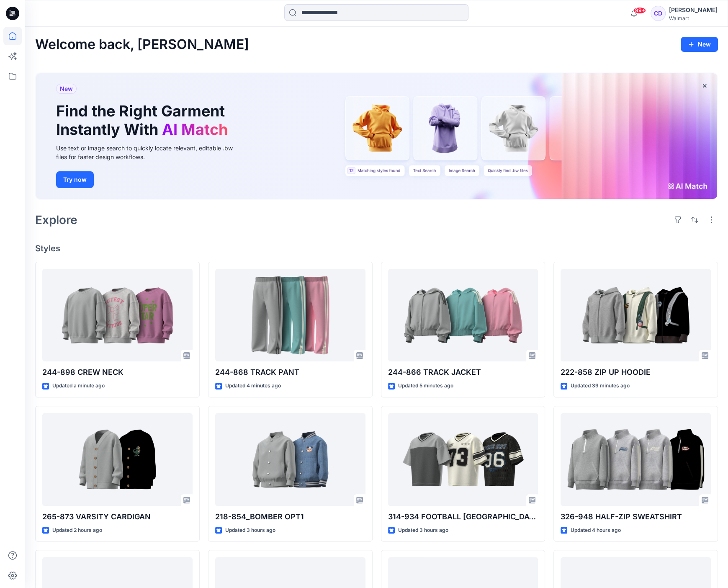 The width and height of the screenshot is (728, 588). Describe the element at coordinates (463, 372) in the screenshot. I see `p: 244-866 TRACK JACKET` at that location.